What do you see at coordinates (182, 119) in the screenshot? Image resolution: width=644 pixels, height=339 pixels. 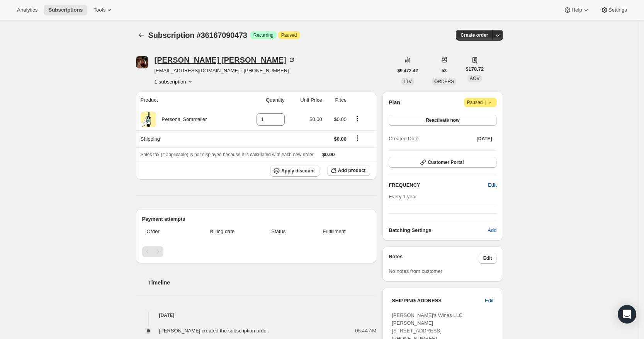 I see `div: Personal Sommelier` at bounding box center [182, 119].